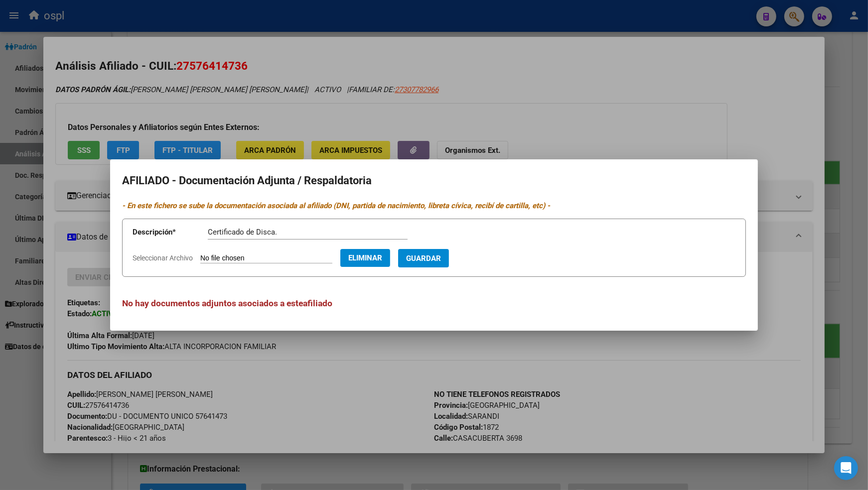  I want to click on span: afiliado, so click(318, 303).